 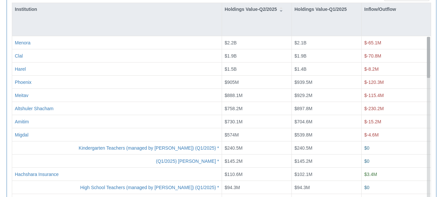 What do you see at coordinates (300, 69) in the screenshot?
I see `span: $1.4B` at bounding box center [300, 69].